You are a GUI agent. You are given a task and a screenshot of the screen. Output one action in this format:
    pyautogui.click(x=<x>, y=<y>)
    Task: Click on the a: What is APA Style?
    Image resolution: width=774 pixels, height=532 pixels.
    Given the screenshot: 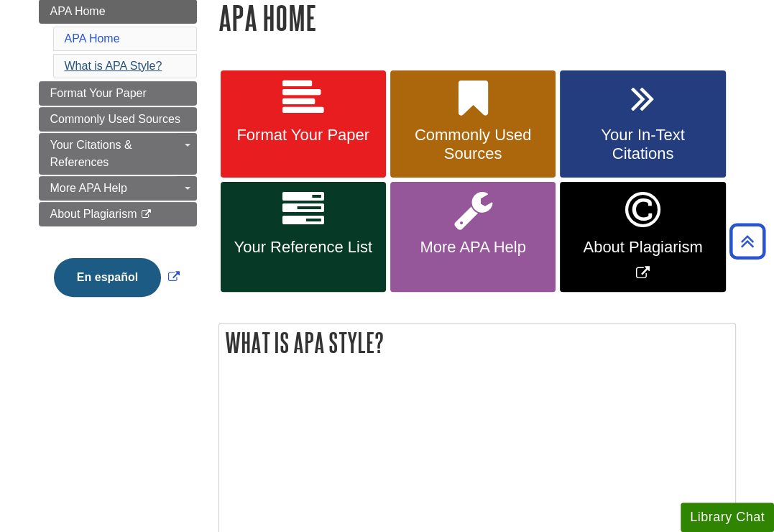 What is the action you would take?
    pyautogui.click(x=113, y=66)
    